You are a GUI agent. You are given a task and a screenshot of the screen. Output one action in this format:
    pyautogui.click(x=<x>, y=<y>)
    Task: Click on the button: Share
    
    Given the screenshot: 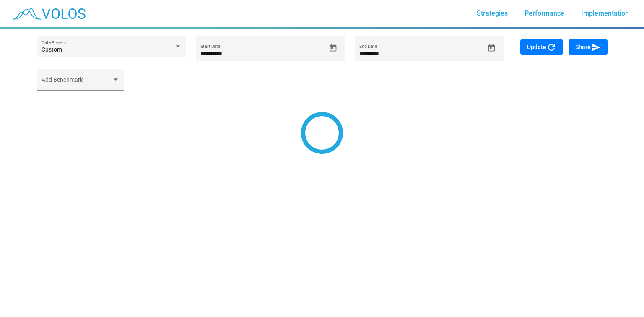 What is the action you would take?
    pyautogui.click(x=588, y=47)
    